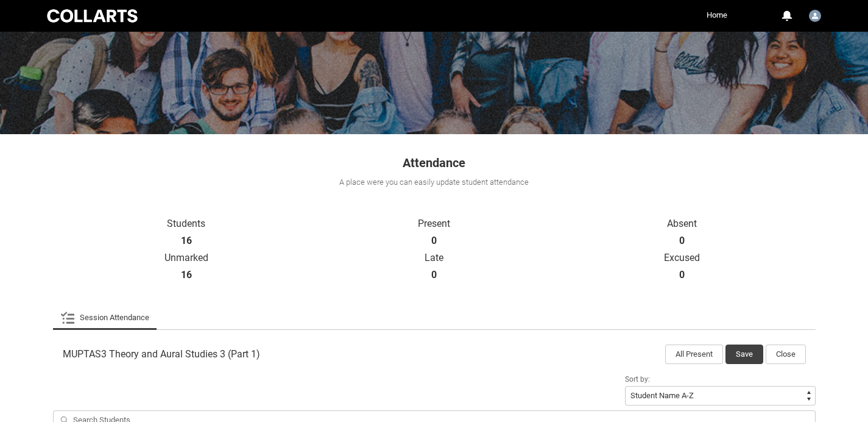  What do you see at coordinates (186, 258) in the screenshot?
I see `p: Unmarked` at bounding box center [186, 258].